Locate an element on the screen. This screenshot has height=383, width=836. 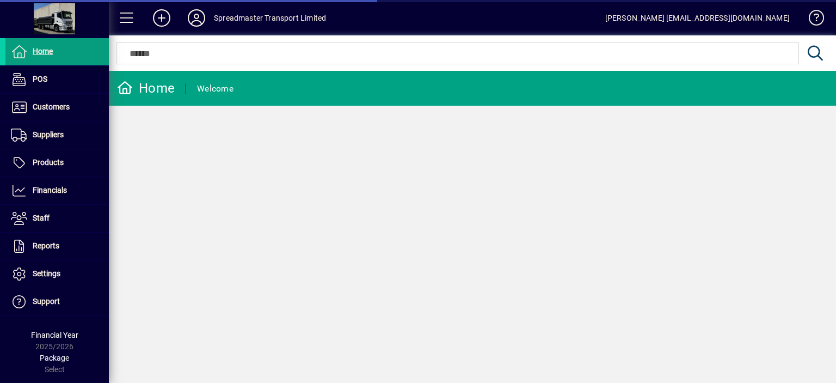
a: Staff is located at coordinates (57, 218).